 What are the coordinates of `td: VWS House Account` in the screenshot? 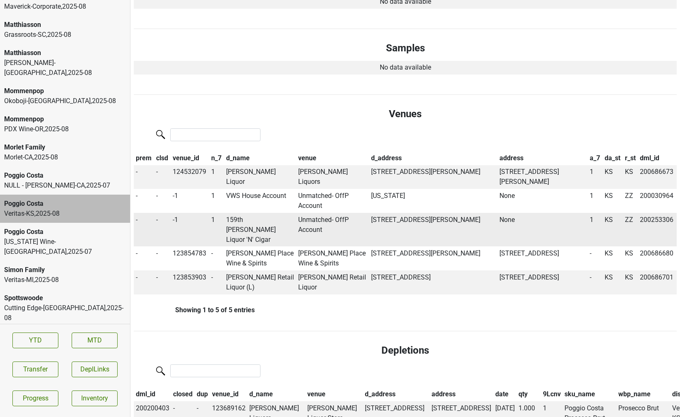 It's located at (260, 201).